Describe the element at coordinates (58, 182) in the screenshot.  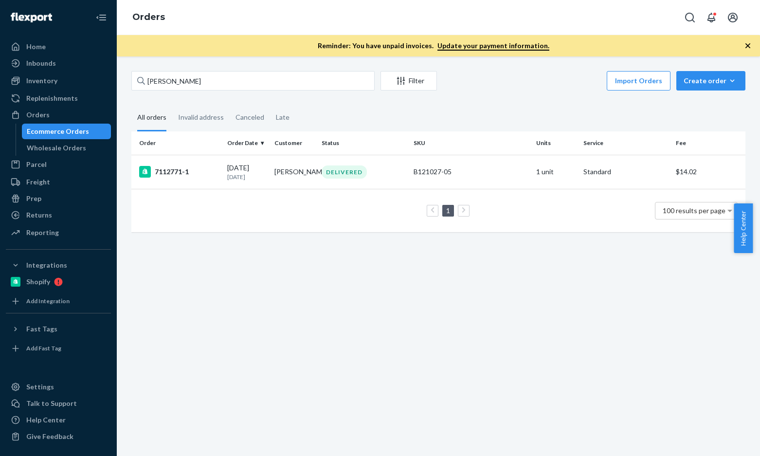
I see `a: Freight` at that location.